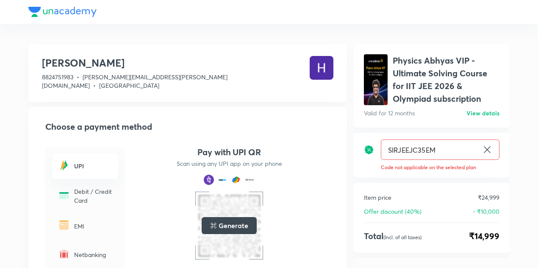 The width and height of the screenshot is (538, 268). What do you see at coordinates (321, 68) in the screenshot?
I see `img: Avatar` at bounding box center [321, 68].